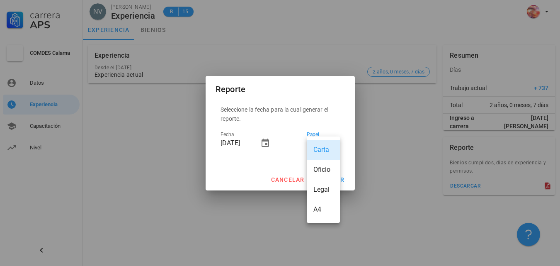 The height and width of the screenshot is (266, 560). Describe the element at coordinates (323, 149) in the screenshot. I see `div: Carta` at that location.